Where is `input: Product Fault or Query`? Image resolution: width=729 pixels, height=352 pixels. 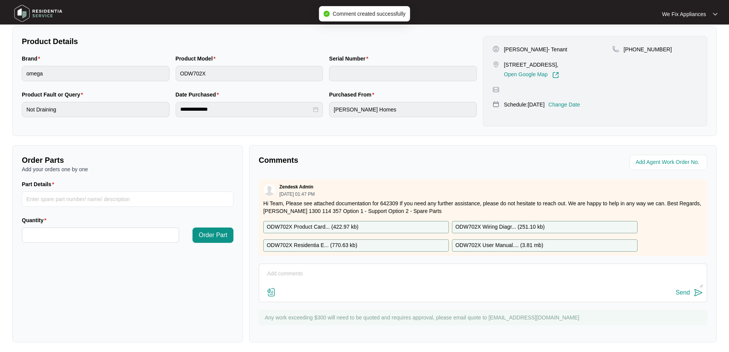 input: Product Fault or Query is located at coordinates (96, 110).